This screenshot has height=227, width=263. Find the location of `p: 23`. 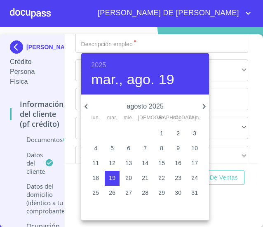

p: 23 is located at coordinates (178, 178).